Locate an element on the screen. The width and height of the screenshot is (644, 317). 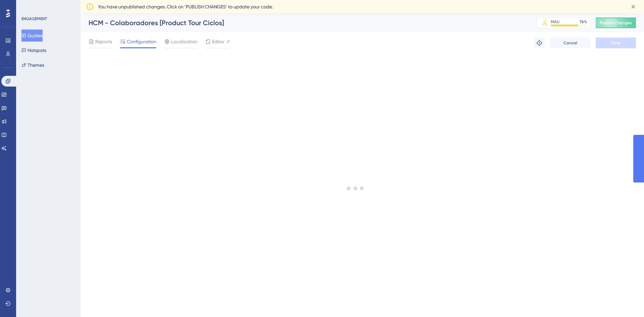
button: Cancel is located at coordinates (570, 43).